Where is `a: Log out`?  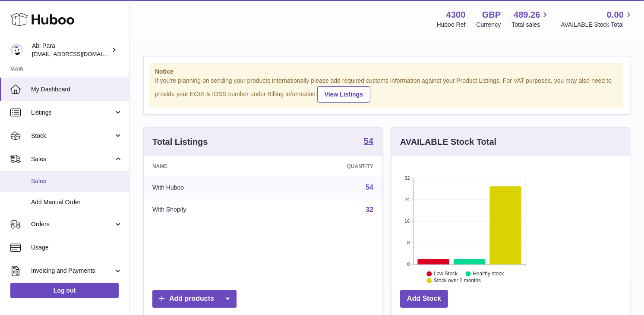 a: Log out is located at coordinates (64, 290).